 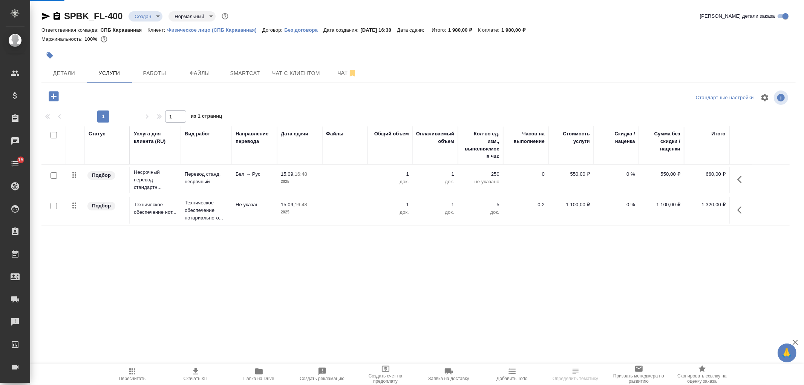 I want to click on a: SPBK_FL-400, so click(x=93, y=16).